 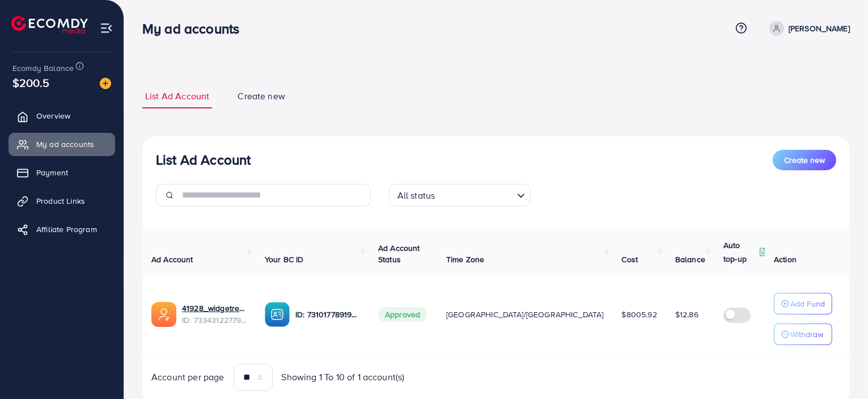 What do you see at coordinates (61, 201) in the screenshot?
I see `span: Product Links` at bounding box center [61, 201].